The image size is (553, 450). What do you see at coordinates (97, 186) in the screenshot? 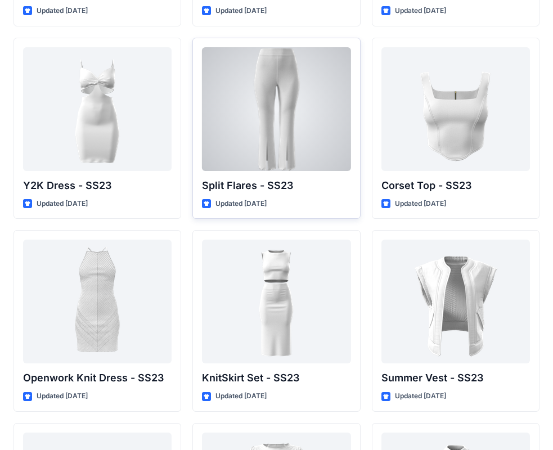
I see `p: Y2K Dress - SS23` at bounding box center [97, 186].